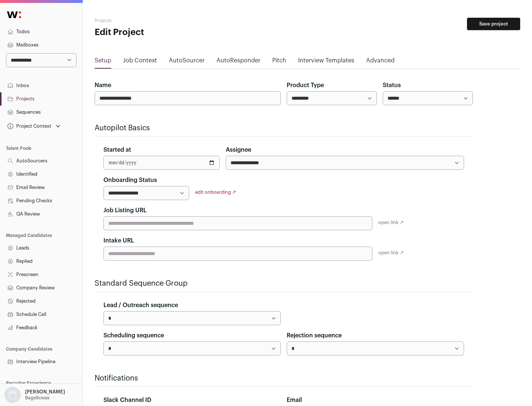  What do you see at coordinates (216, 192) in the screenshot?
I see `a: edit onboarding ↗` at bounding box center [216, 192].